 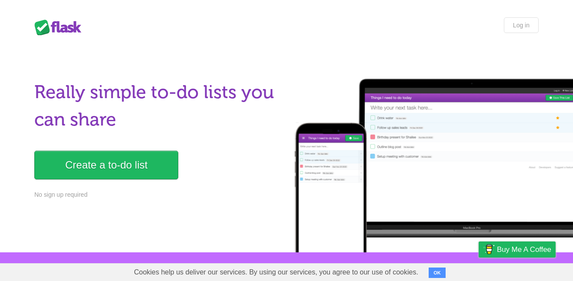 I want to click on a: Log in, so click(x=521, y=25).